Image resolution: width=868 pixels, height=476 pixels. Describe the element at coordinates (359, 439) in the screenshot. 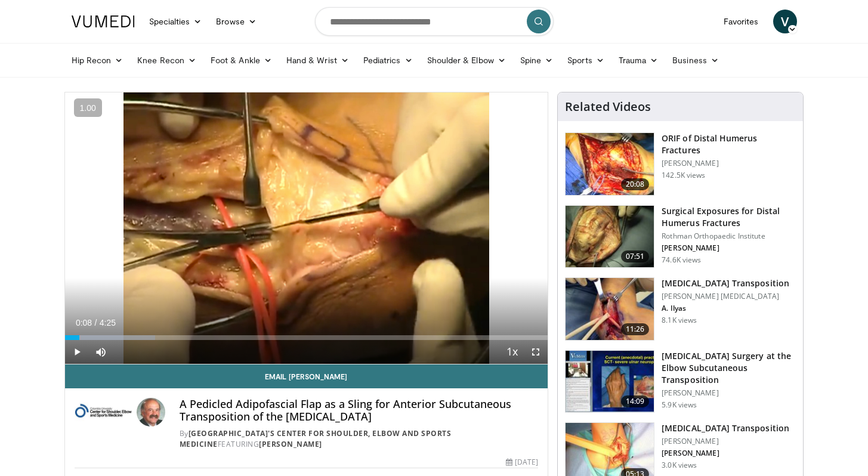

I see `div: By FEATURING` at that location.